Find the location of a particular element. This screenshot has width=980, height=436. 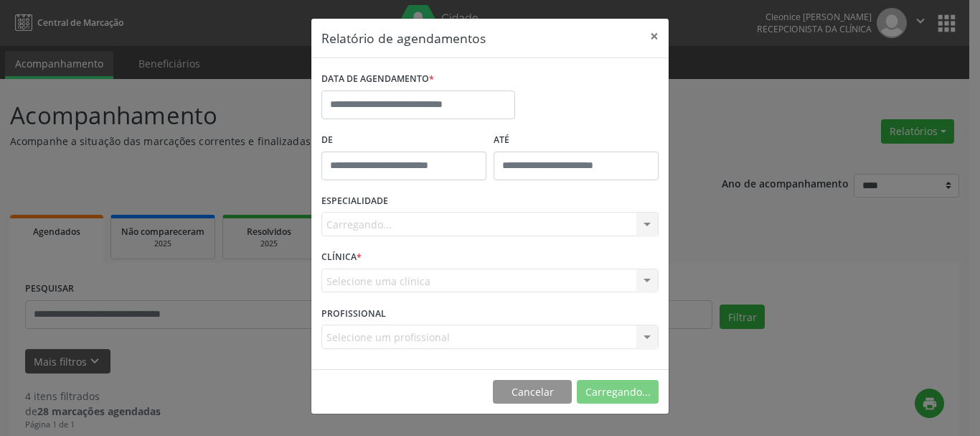

label: ATÉ is located at coordinates (577, 140).